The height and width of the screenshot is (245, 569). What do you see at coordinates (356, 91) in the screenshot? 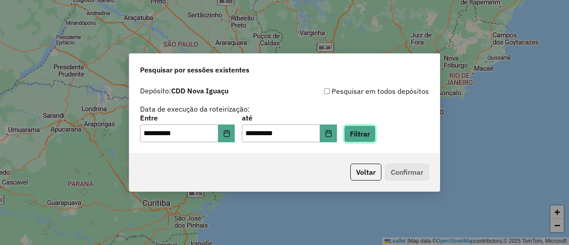
I see `div: Pesquisar em todos depósitos` at bounding box center [356, 91].